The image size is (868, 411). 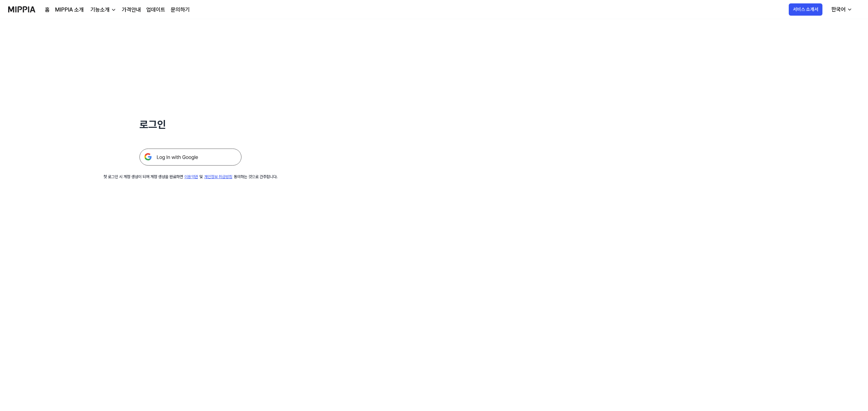 I want to click on a: 서비스 소개서, so click(x=805, y=10).